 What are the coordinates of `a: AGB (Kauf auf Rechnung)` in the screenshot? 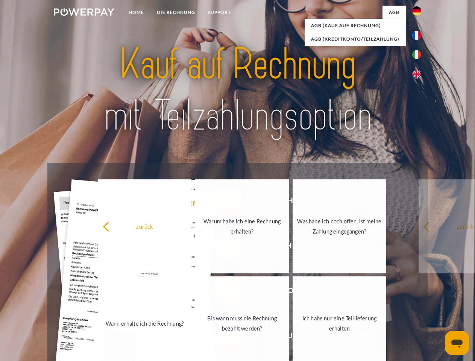 It's located at (355, 26).